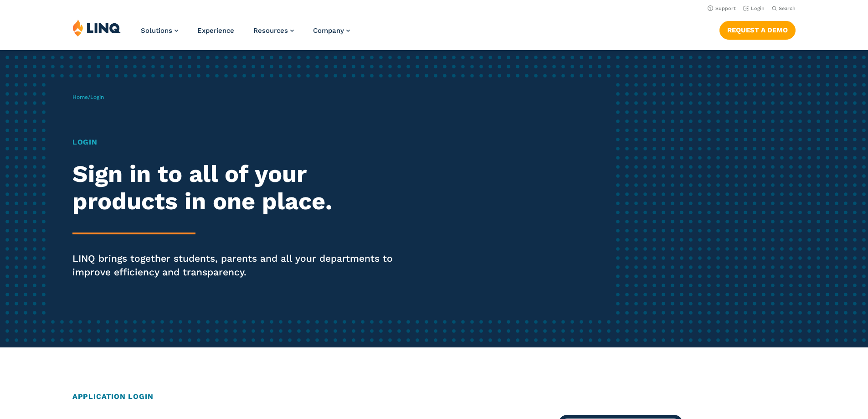 This screenshot has height=419, width=868. What do you see at coordinates (97, 97) in the screenshot?
I see `span: Login` at bounding box center [97, 97].